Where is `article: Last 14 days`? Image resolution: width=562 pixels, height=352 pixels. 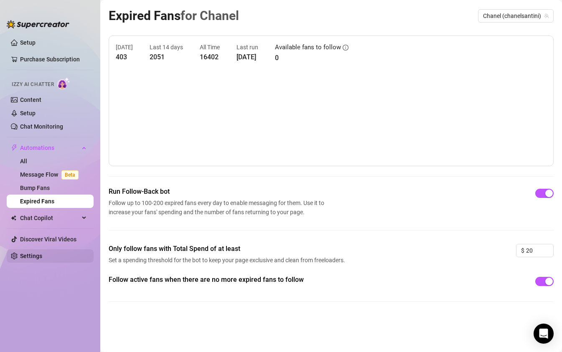 article: Last 14 days is located at coordinates (166, 47).